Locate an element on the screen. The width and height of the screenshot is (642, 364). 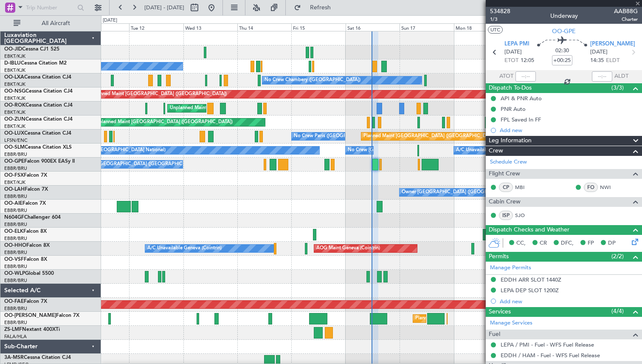
span: CC, is located at coordinates (521, 243).